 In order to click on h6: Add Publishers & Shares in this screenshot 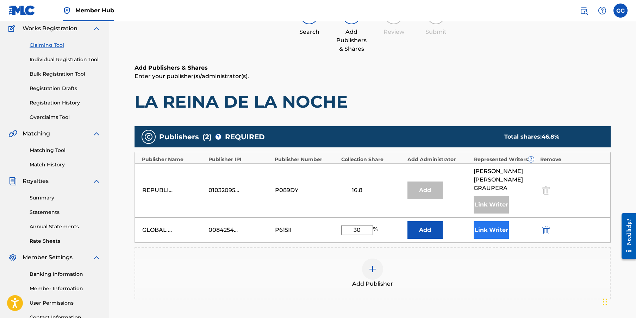, I will do `click(372, 68)`.